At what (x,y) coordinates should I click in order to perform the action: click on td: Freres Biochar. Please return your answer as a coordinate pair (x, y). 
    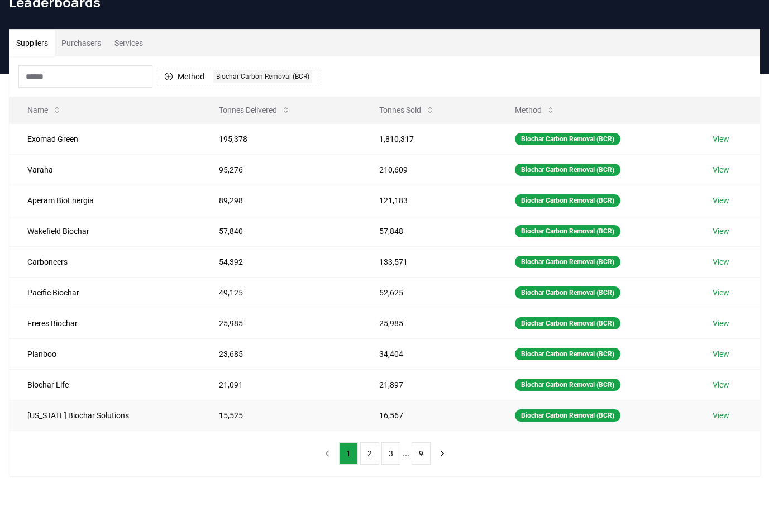
    Looking at the image, I should click on (105, 323).